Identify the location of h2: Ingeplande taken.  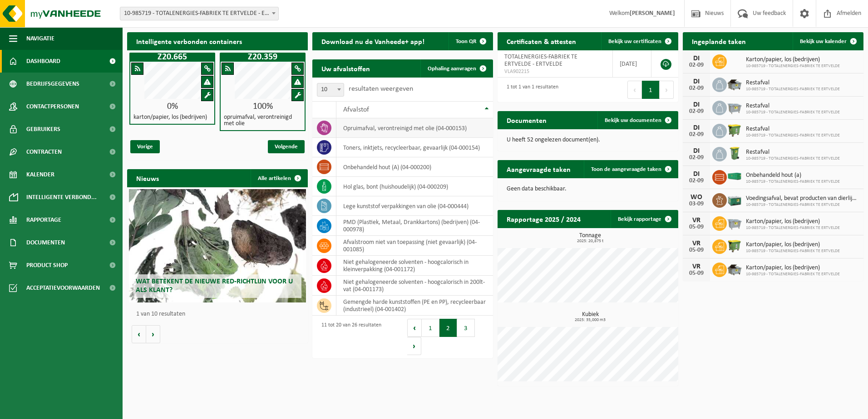
(718, 41).